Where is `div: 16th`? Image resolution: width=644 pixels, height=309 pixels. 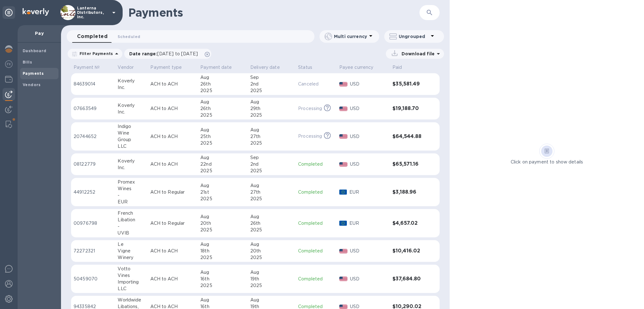 div: 16th is located at coordinates (222, 279).